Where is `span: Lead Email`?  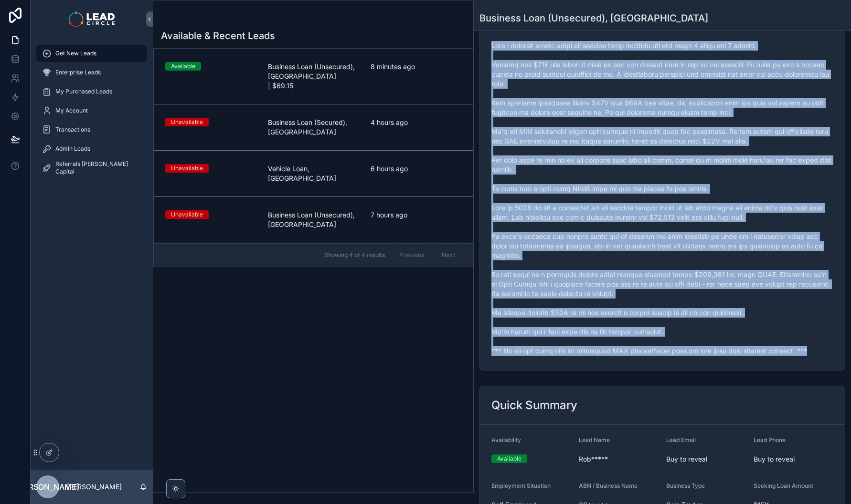
span: Lead Email is located at coordinates (681, 440).